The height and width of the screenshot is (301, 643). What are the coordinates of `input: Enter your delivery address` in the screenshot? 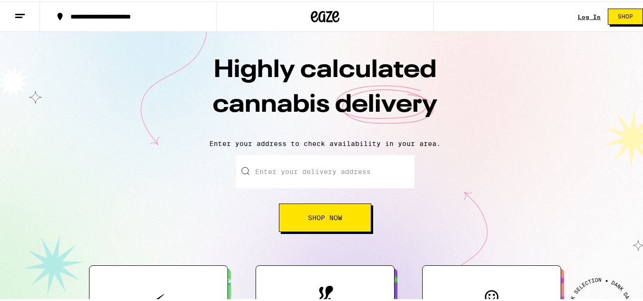 It's located at (325, 170).